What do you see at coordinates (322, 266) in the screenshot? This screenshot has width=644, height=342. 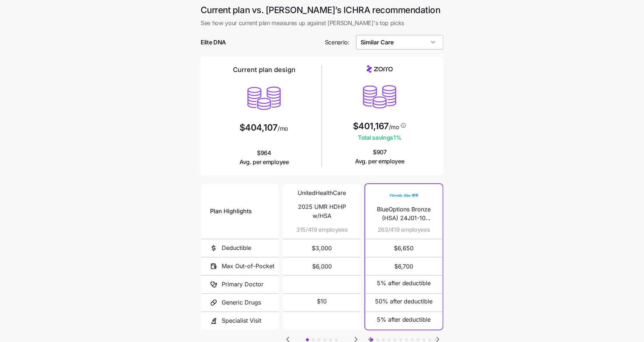 I see `span: $6,000` at bounding box center [322, 266].